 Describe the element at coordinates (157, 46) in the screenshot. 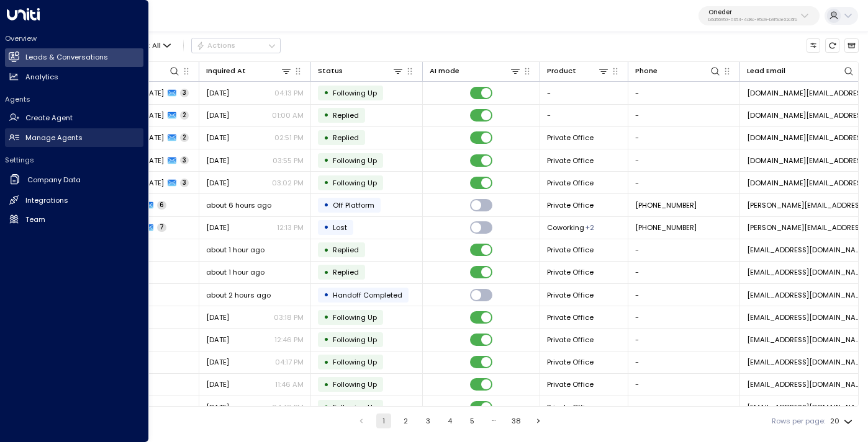

I see `span: All` at that location.